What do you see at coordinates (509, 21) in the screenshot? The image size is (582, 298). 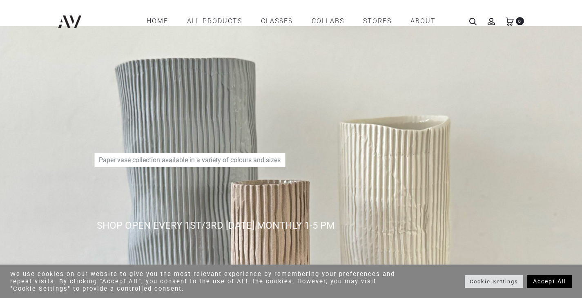 I see `a: 0` at bounding box center [509, 21].